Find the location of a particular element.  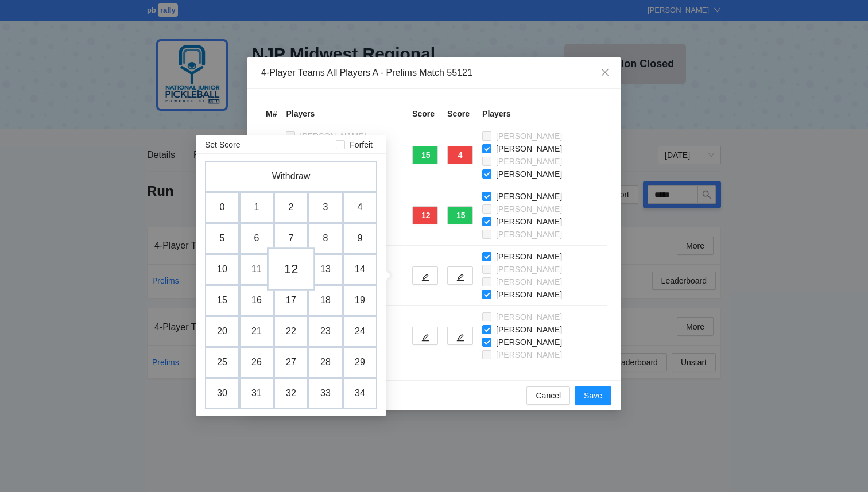

td: 18 is located at coordinates (326, 300).